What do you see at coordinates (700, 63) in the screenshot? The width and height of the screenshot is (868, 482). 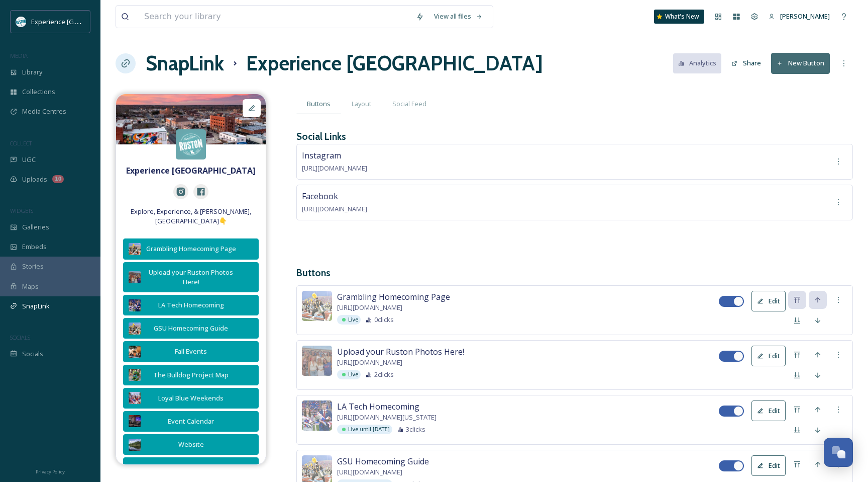 I see `a: Analytics` at bounding box center [700, 63].